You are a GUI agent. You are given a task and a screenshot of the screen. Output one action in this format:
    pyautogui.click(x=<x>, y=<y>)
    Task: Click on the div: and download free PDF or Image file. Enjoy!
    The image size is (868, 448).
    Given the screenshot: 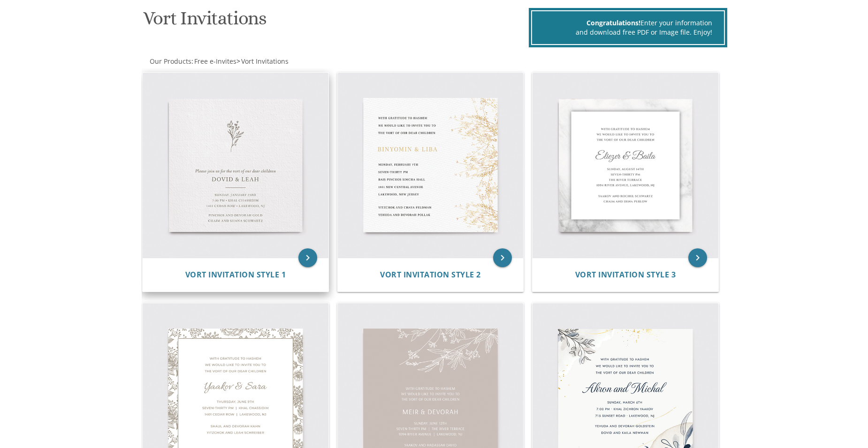 What is the action you would take?
    pyautogui.click(x=628, y=33)
    